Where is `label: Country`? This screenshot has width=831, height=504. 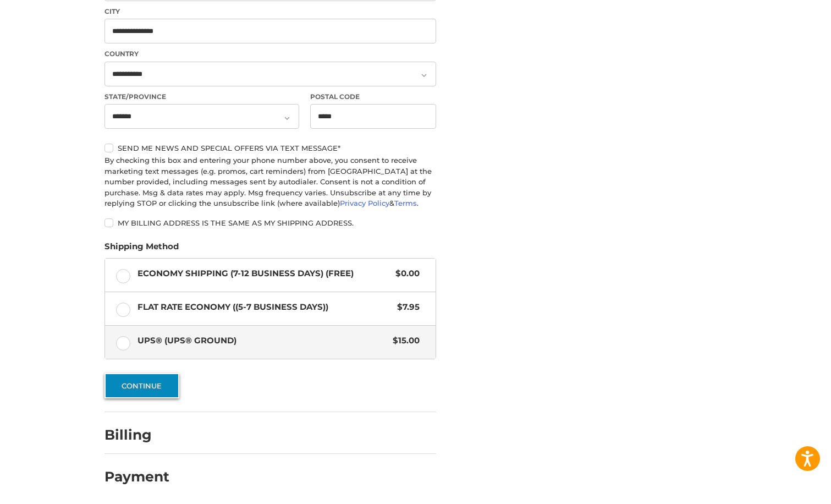 label: Country is located at coordinates (270, 54).